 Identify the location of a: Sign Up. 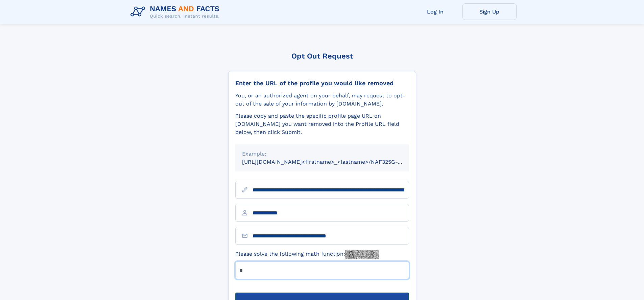
(490, 11).